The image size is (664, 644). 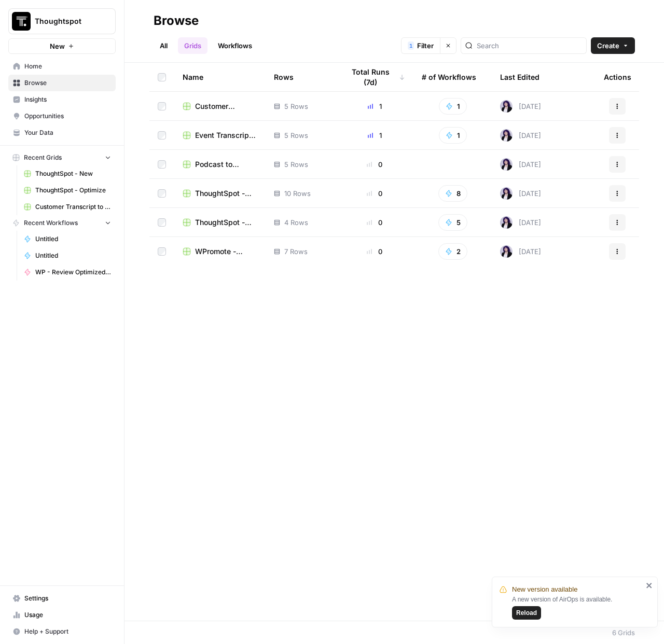 What do you see at coordinates (529, 46) in the screenshot?
I see `input: Search` at bounding box center [529, 46].